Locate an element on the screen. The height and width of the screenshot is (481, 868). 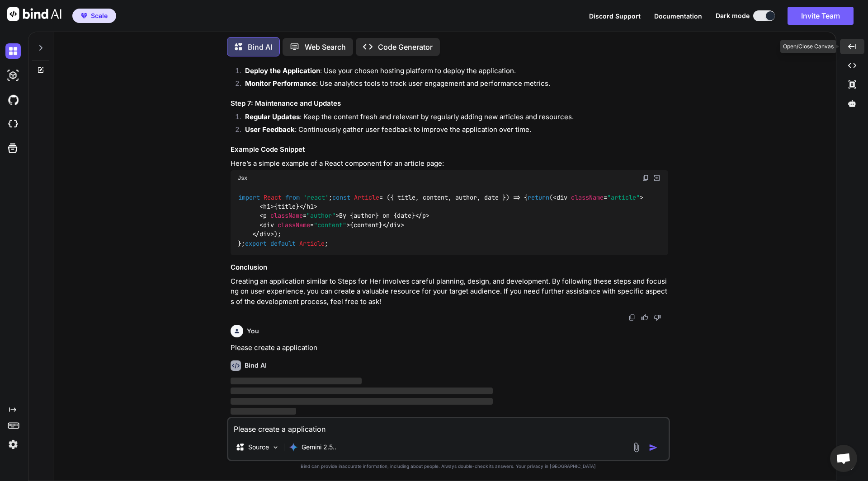
h6: You is located at coordinates (253, 331).